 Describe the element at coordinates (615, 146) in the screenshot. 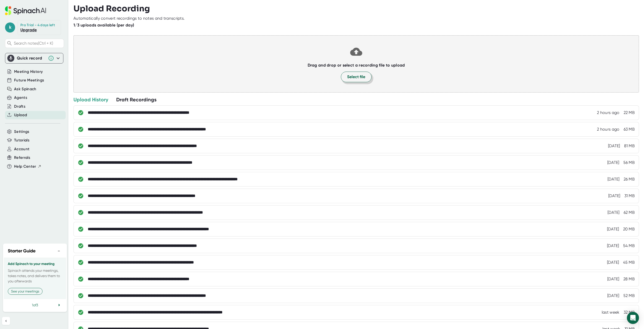

I see `div: 10/2/2025, 12:23:33 PM` at that location.